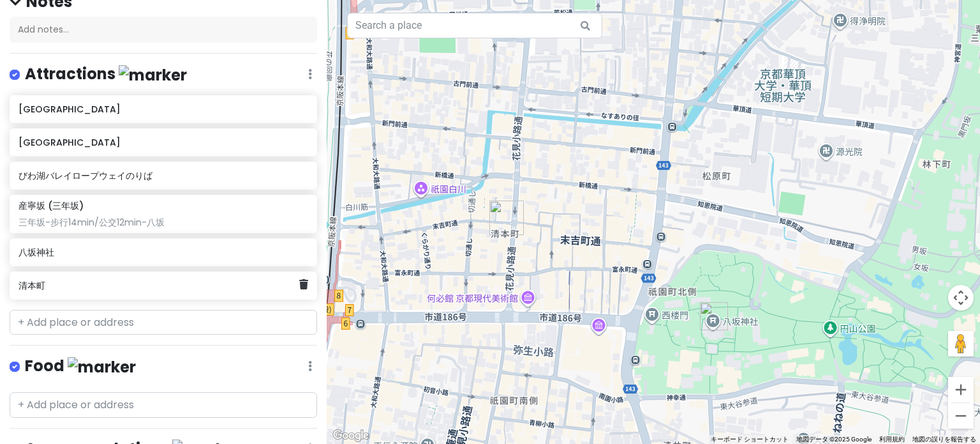 The image size is (980, 444). Describe the element at coordinates (159, 285) in the screenshot. I see `h6: 清本町` at that location.